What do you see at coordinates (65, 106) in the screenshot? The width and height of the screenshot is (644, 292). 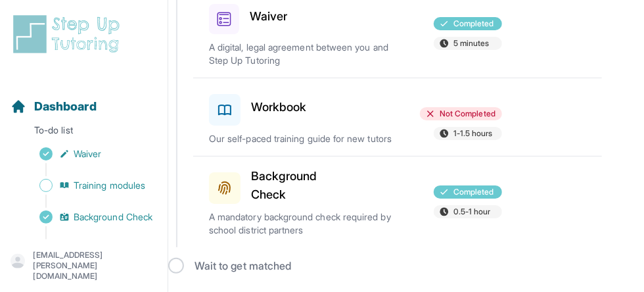 I see `span: Dashboard` at bounding box center [65, 106].